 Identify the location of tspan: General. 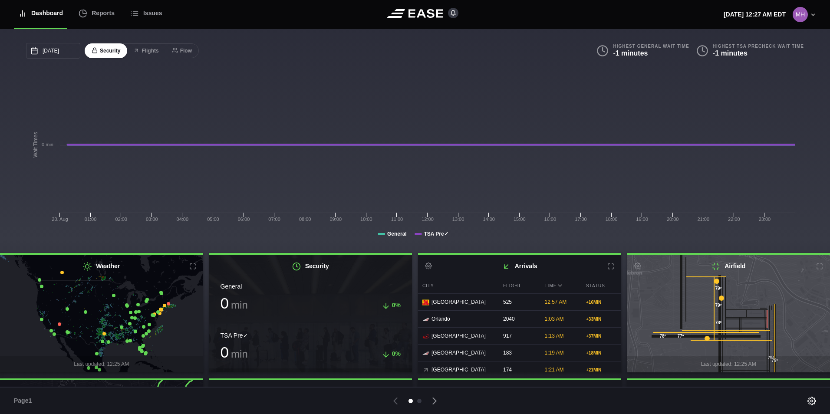
(397, 234).